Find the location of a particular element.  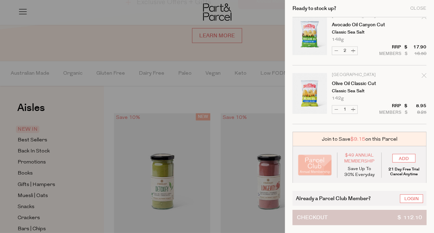

h2: Ready to stock up? is located at coordinates (314, 8).